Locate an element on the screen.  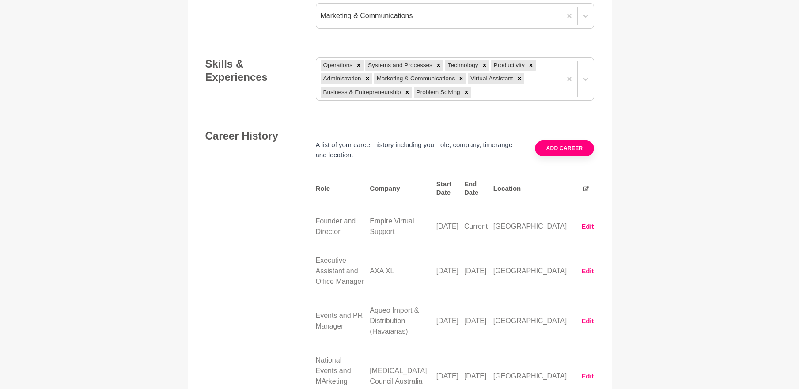
h5: End Date is located at coordinates (476, 189).